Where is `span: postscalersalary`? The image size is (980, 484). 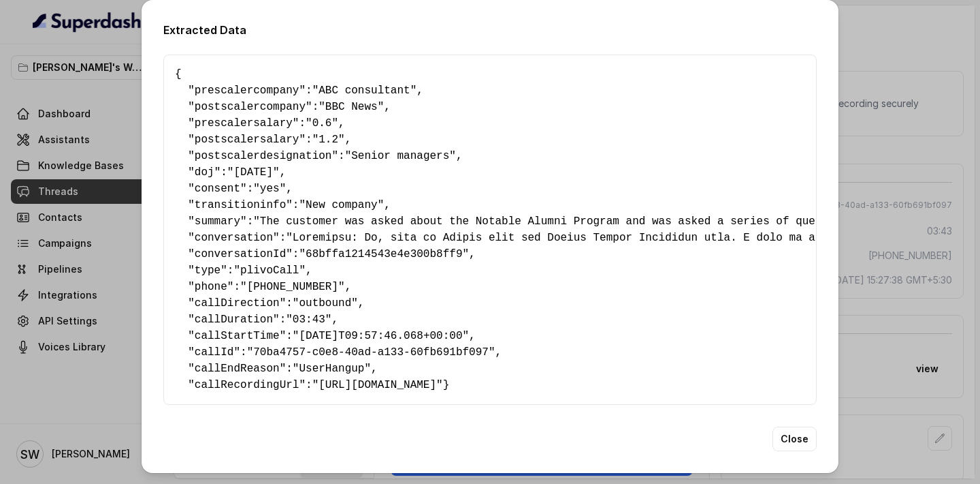 span: postscalersalary is located at coordinates (247, 139).